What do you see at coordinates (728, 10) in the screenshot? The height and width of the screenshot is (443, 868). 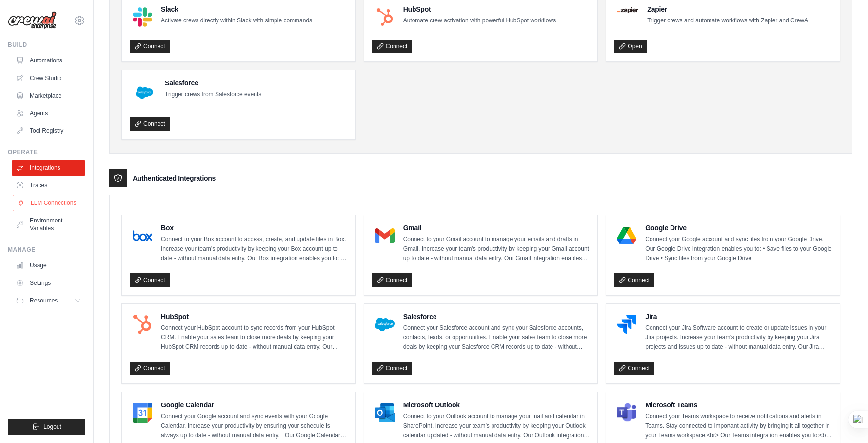 I see `h4: Zapier` at bounding box center [728, 10].